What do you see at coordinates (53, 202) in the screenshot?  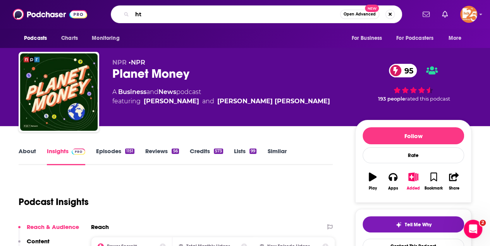 I see `h1: Podcast Insights` at bounding box center [53, 202].